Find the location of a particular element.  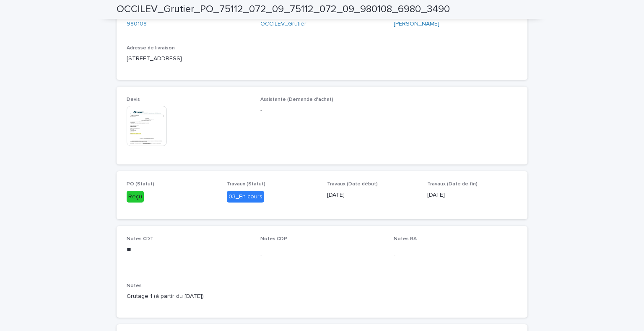

span: Adresse de livraison is located at coordinates (150, 48).